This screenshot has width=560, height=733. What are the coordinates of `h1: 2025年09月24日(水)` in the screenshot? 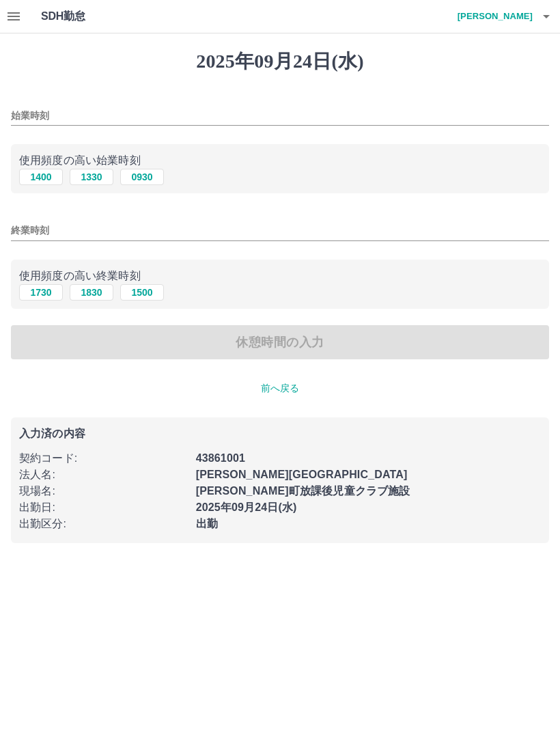 It's located at (280, 61).